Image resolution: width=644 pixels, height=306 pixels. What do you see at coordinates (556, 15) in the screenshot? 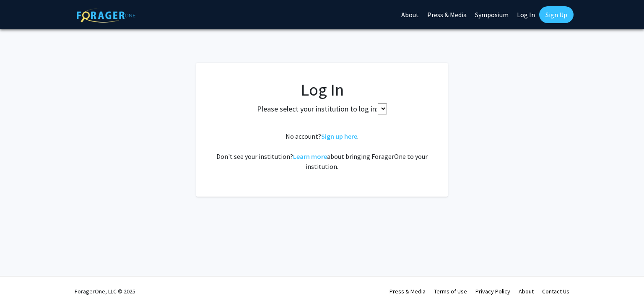
I see `a: Sign Up` at bounding box center [556, 15].